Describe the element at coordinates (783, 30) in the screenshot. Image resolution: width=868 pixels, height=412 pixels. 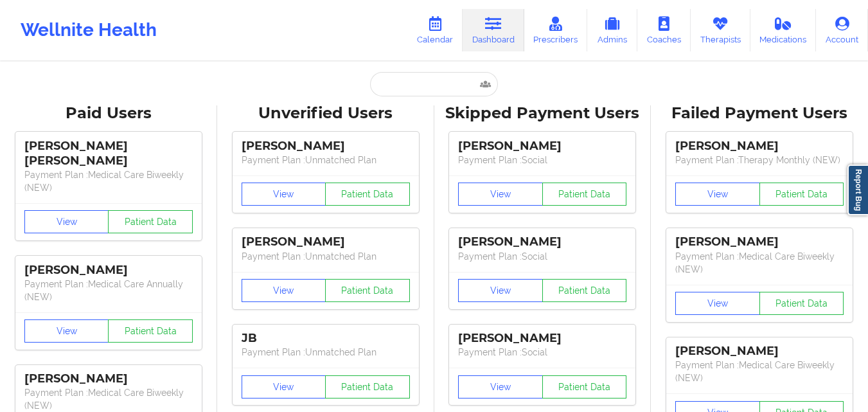
I see `a: Medications` at that location.